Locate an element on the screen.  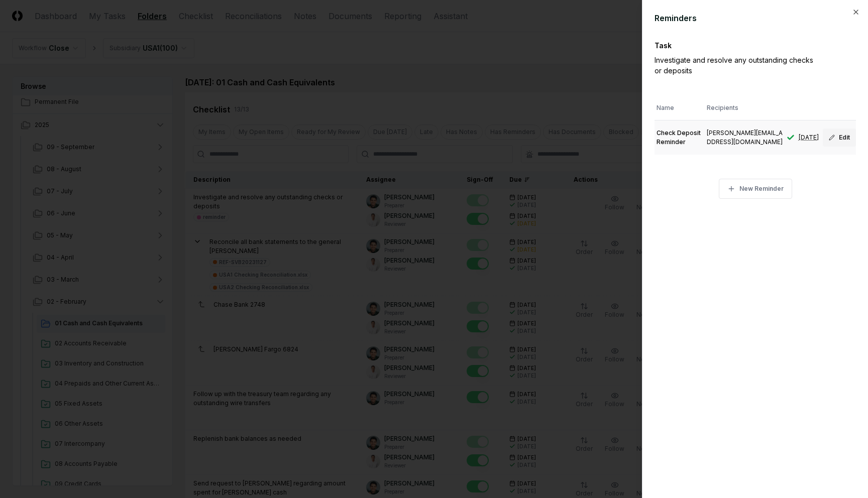
th: Recipients is located at coordinates (745, 108).